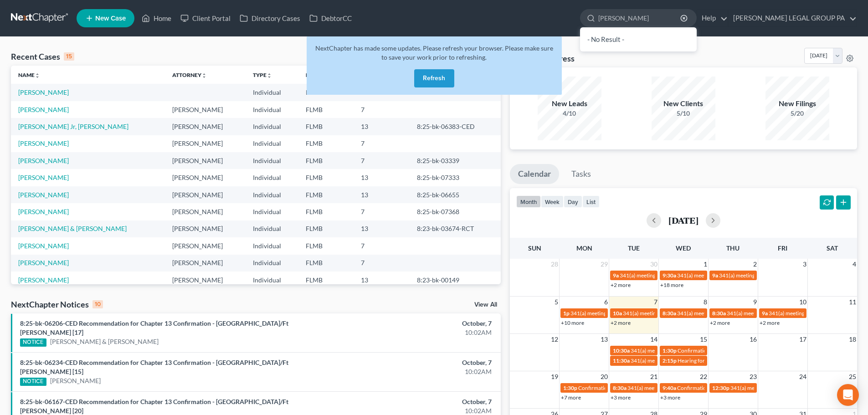  What do you see at coordinates (42, 57) in the screenshot?
I see `div: Recent Cases` at bounding box center [42, 57].